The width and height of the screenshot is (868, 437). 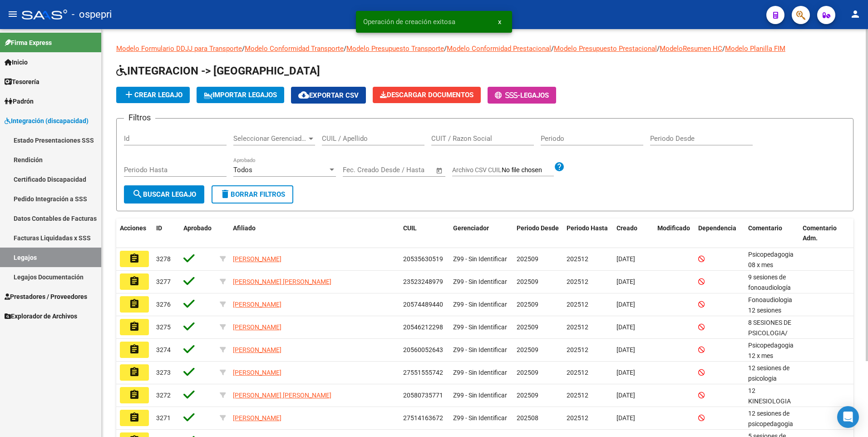 What do you see at coordinates (559, 167) in the screenshot?
I see `mat-icon: help` at bounding box center [559, 167].